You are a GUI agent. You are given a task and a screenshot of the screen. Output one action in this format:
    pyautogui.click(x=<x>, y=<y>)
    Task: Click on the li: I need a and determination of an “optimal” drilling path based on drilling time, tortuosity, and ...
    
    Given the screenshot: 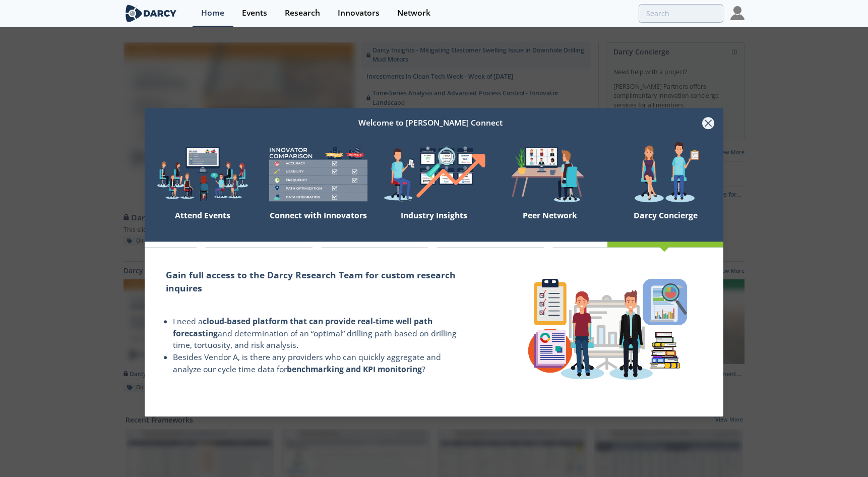 What is the action you would take?
    pyautogui.click(x=322, y=333)
    